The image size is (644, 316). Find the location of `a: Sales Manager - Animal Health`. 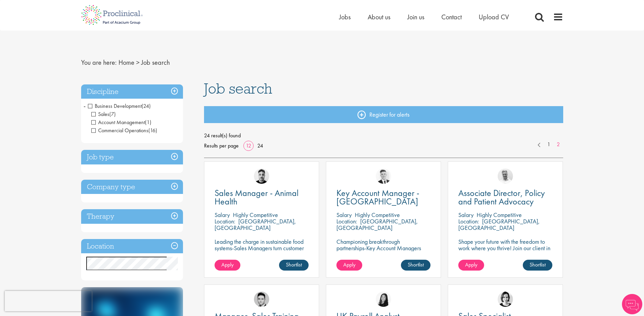

a: Sales Manager - Animal Health is located at coordinates (262, 198).